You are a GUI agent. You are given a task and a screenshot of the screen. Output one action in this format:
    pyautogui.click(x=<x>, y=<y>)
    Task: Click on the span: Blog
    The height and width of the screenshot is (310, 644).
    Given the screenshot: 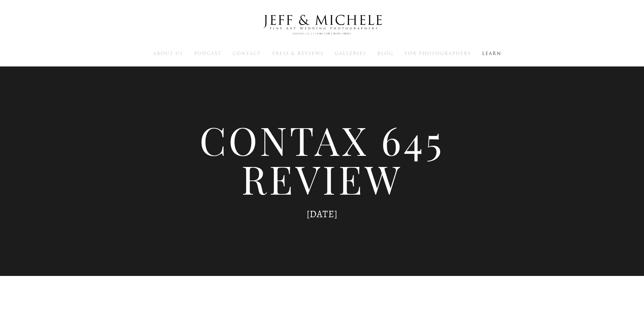 What is the action you would take?
    pyautogui.click(x=385, y=54)
    